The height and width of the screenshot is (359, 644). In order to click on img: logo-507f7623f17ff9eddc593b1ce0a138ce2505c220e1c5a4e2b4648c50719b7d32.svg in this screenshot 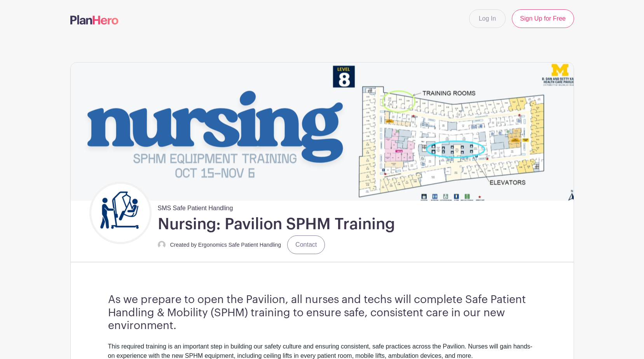, I will do `click(95, 20)`.